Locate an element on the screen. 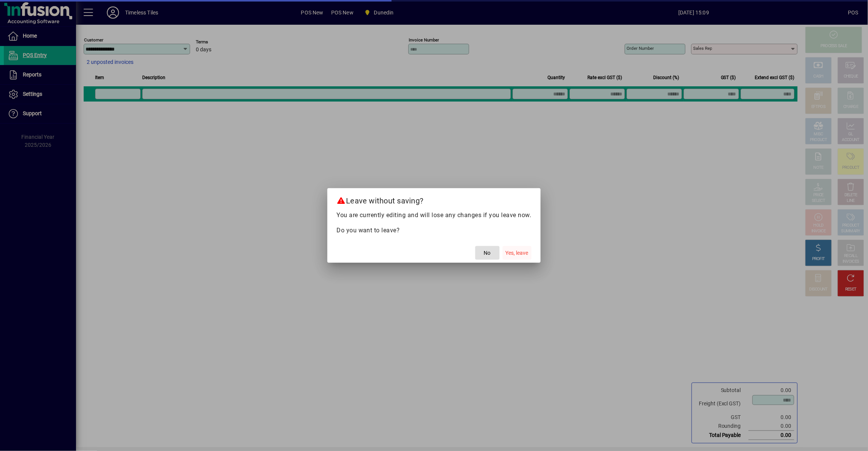 The image size is (868, 451). span: No is located at coordinates (488, 253).